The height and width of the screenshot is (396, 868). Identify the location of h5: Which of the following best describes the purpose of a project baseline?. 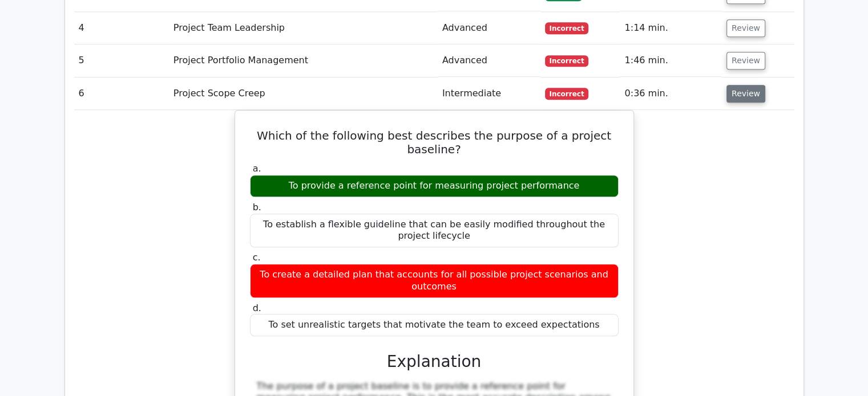
(434, 143).